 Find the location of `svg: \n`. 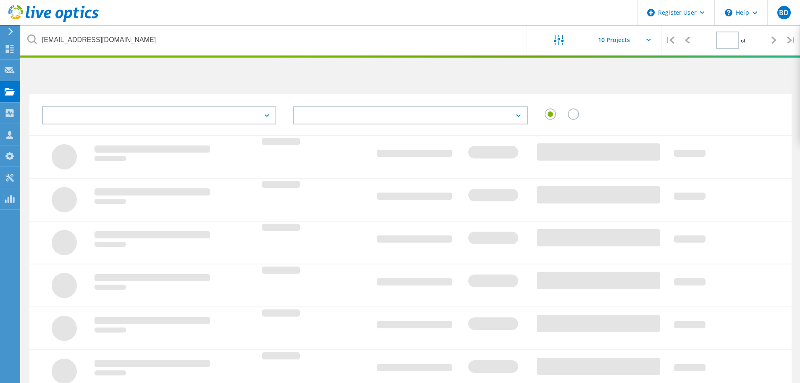

svg: \n is located at coordinates (729, 13).